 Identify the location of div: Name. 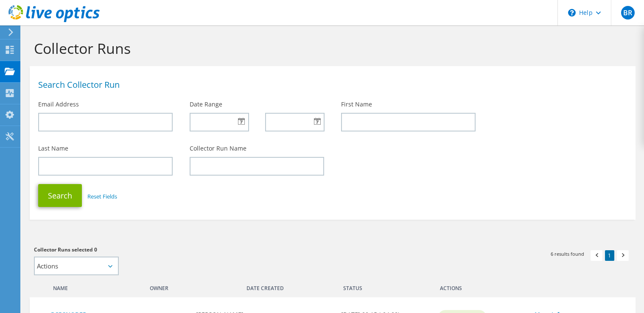
(95, 286).